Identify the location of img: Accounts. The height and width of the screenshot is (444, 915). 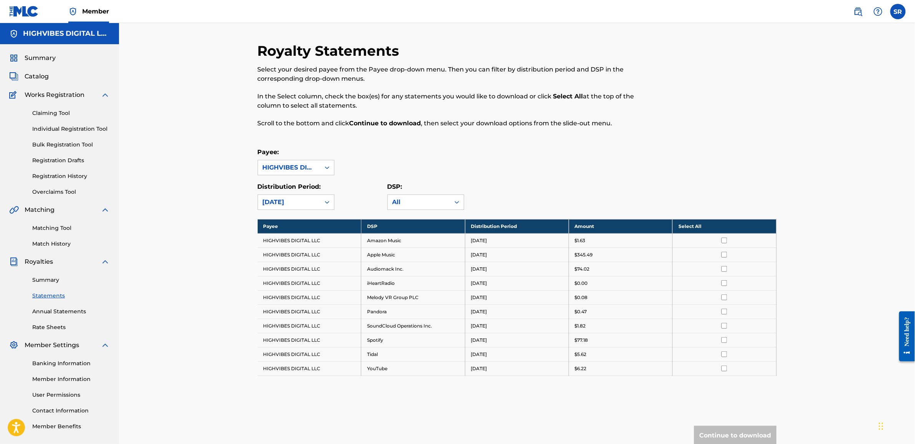
(14, 34).